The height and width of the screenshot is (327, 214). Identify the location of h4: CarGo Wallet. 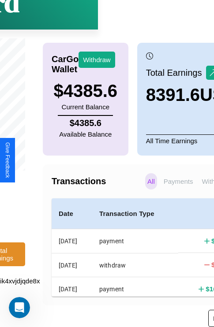
(65, 64).